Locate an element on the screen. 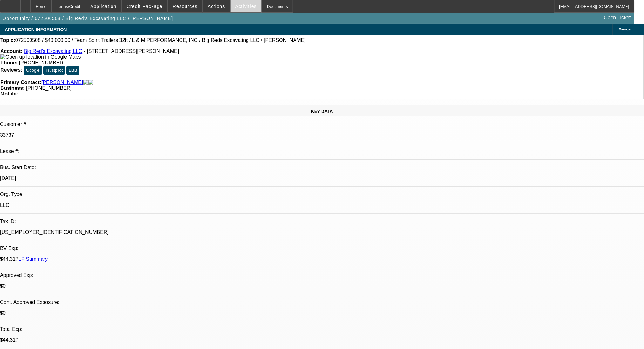 The image size is (644, 349). strong: Primary Contact: is located at coordinates (21, 83).